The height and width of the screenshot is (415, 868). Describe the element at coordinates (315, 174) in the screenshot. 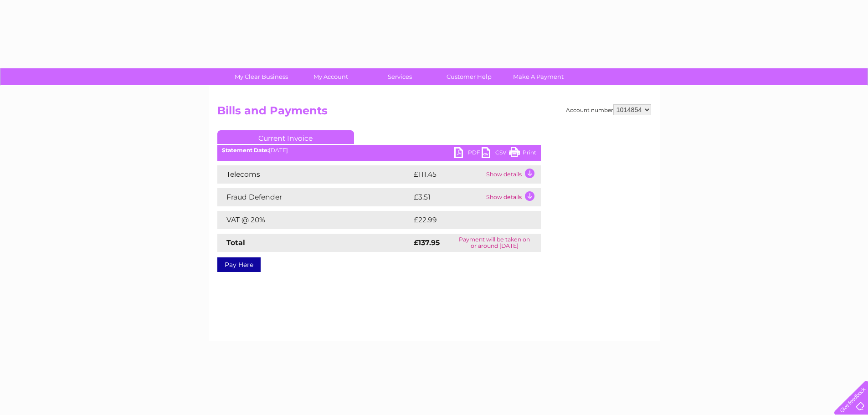

I see `td: Telecoms` at that location.